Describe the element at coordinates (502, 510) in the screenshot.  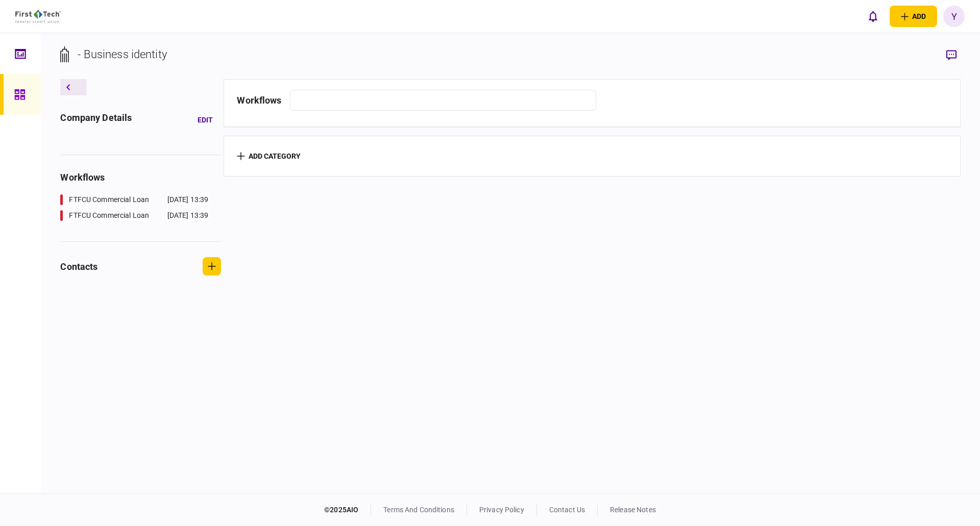
I see `a: privacy policy` at that location.